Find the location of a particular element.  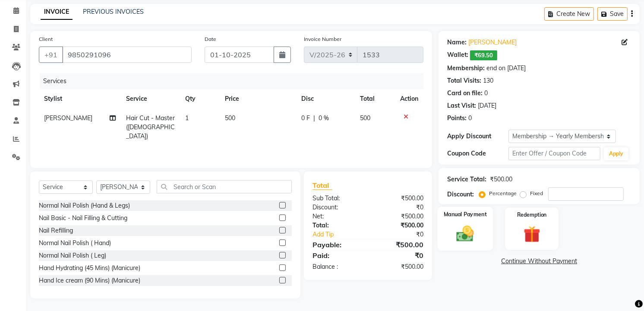

a: Add Tip is located at coordinates (342, 235).